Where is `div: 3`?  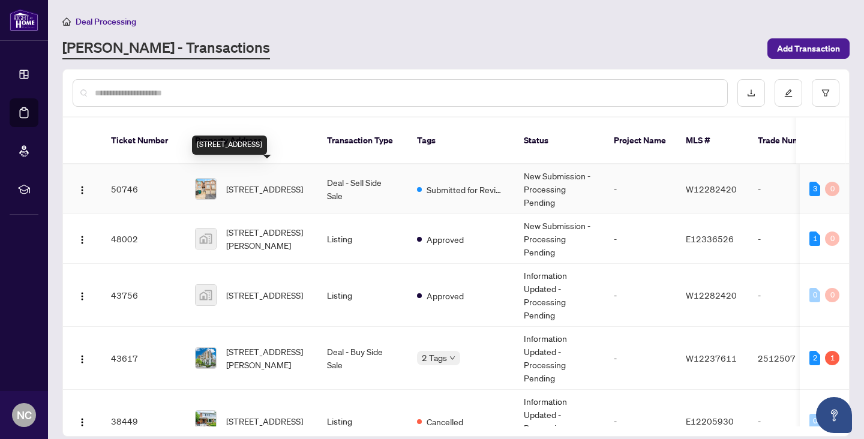 div: 3 is located at coordinates (814, 189).